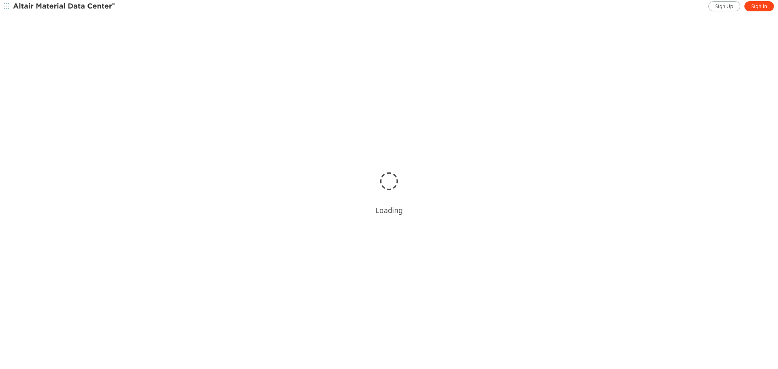 The width and height of the screenshot is (778, 369). What do you see at coordinates (759, 6) in the screenshot?
I see `a: Sign In` at bounding box center [759, 6].